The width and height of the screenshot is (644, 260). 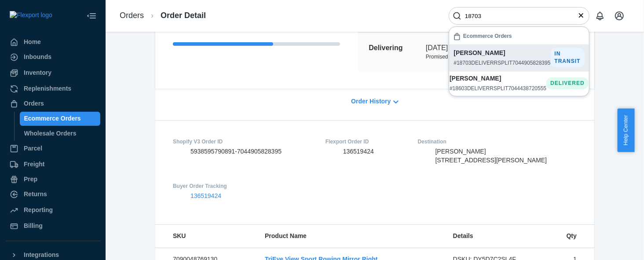 What do you see at coordinates (251, 151) in the screenshot?
I see `dd: 5938595790891-7044905828395` at bounding box center [251, 151].